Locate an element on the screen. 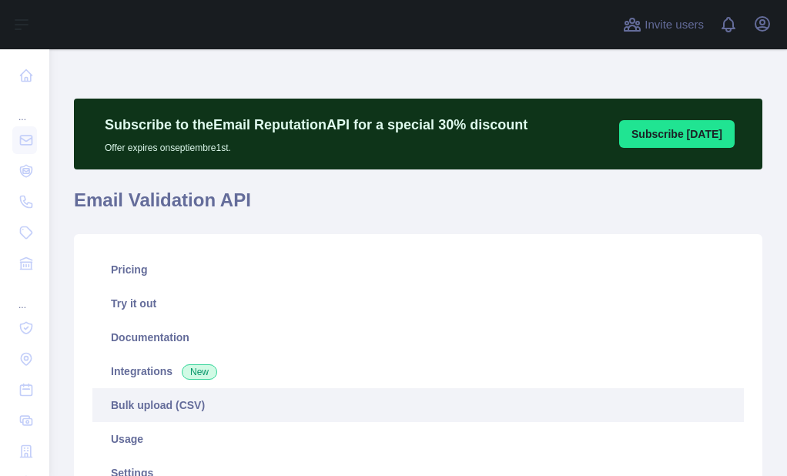  h1: Email Validation API is located at coordinates (418, 206).